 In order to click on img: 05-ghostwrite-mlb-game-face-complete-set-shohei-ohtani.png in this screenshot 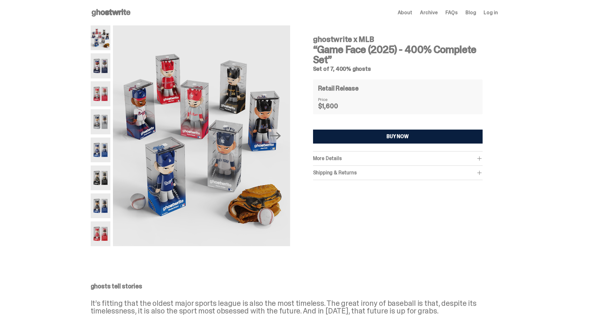, I will do `click(100, 150)`.